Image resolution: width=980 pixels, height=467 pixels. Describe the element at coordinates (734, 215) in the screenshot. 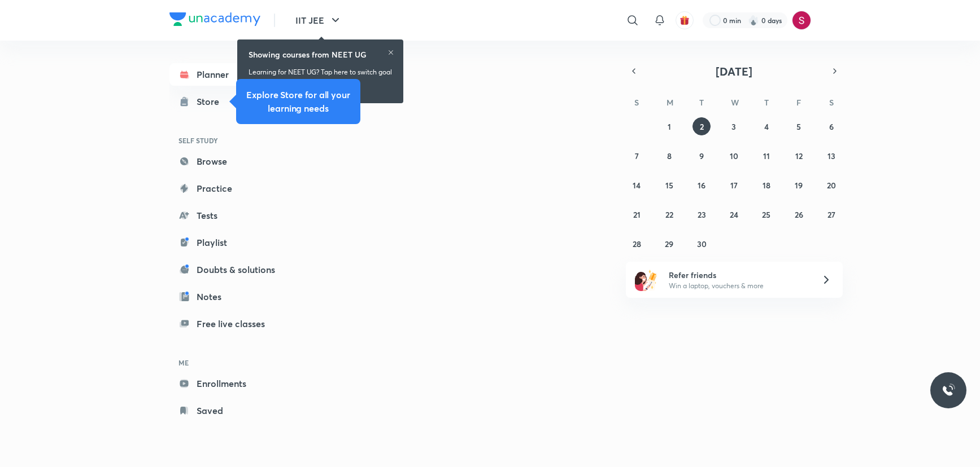

I see `abbr: September 24, 2025` at that location.